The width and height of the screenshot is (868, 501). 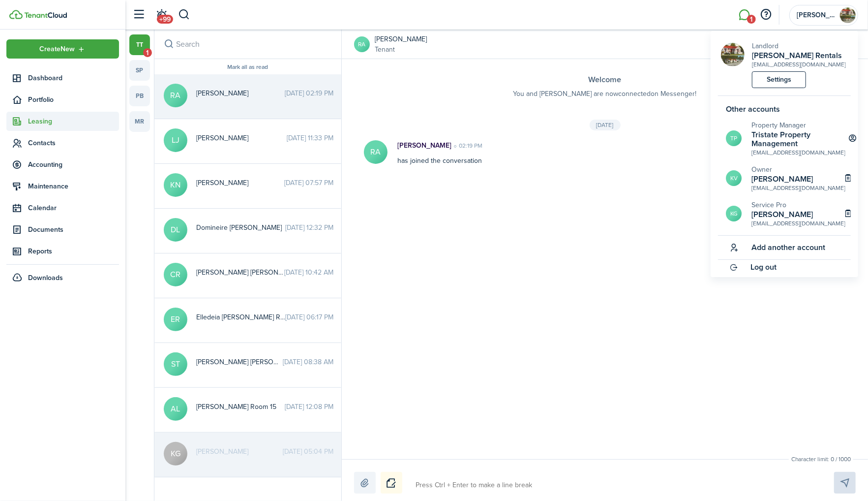 I want to click on span: Property Manager, so click(x=778, y=125).